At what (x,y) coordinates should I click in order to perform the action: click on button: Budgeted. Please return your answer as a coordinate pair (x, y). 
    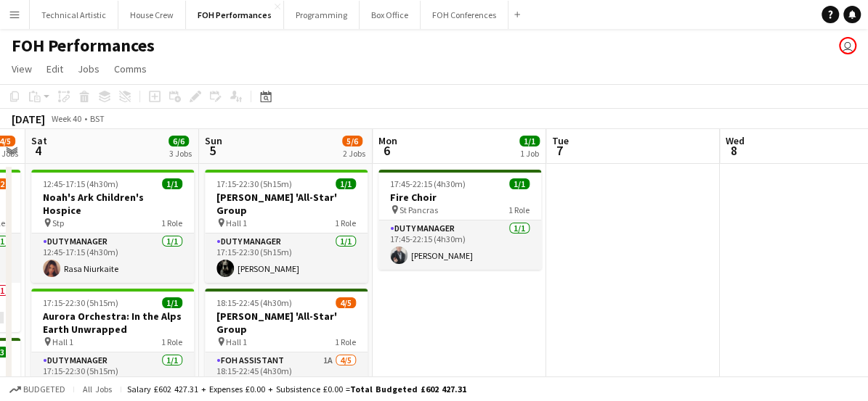
    Looking at the image, I should click on (37, 389).